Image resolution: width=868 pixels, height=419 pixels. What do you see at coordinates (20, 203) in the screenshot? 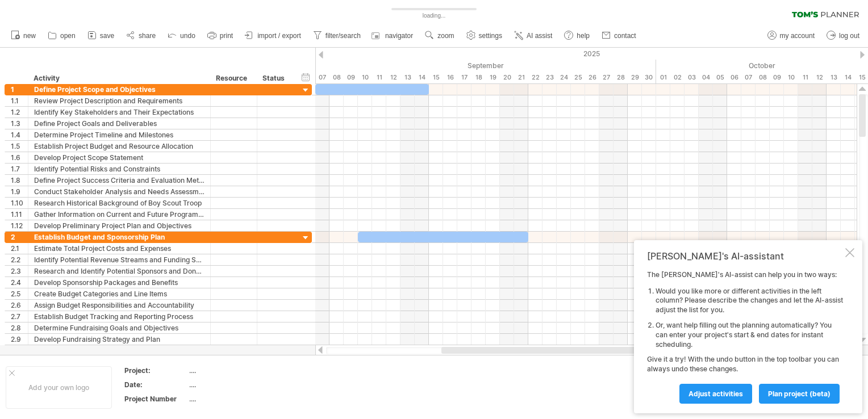
I see `div: 1.10` at bounding box center [20, 203].